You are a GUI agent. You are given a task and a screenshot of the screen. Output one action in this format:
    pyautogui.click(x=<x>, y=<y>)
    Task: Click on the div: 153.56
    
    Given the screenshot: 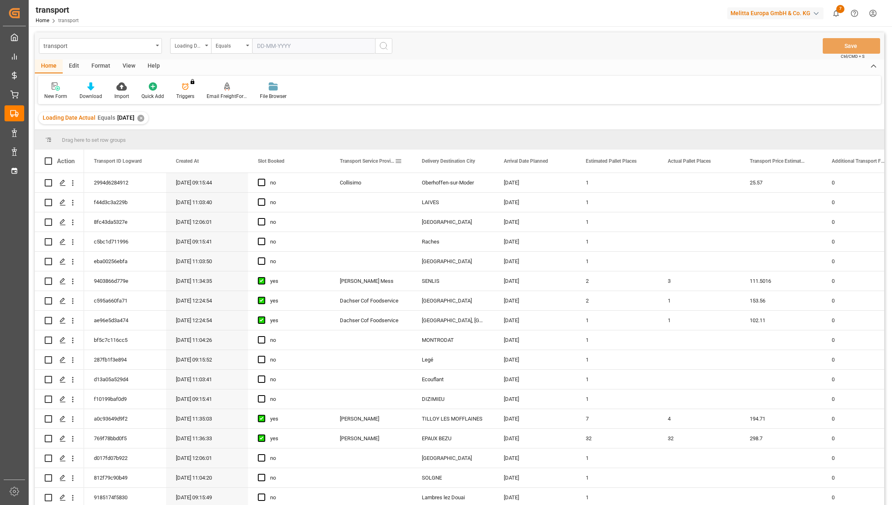 What is the action you would take?
    pyautogui.click(x=781, y=300)
    